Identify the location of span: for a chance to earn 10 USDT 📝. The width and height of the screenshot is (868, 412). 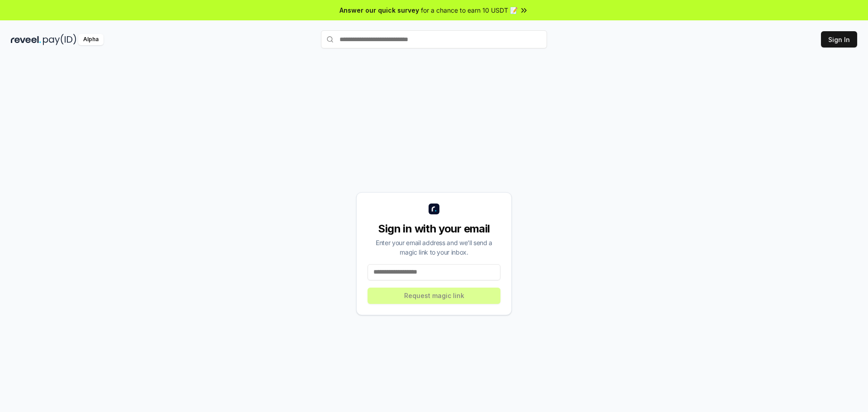
(470, 10).